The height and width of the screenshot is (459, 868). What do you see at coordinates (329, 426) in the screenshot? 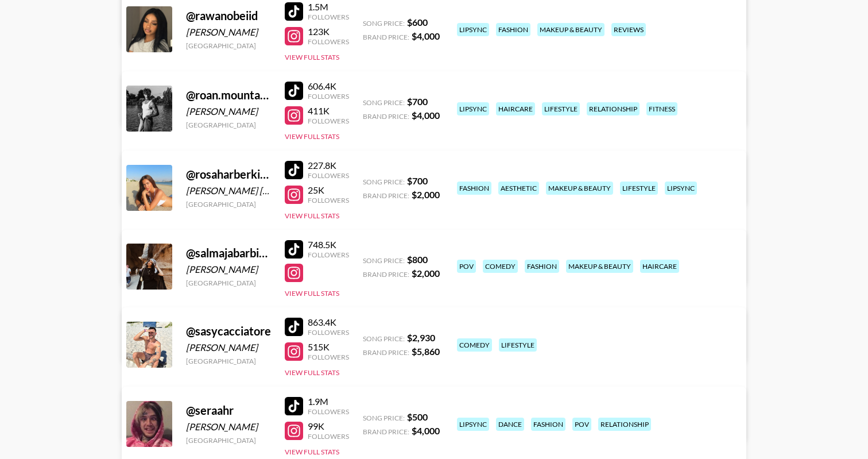
I see `div: 99K` at bounding box center [329, 426].